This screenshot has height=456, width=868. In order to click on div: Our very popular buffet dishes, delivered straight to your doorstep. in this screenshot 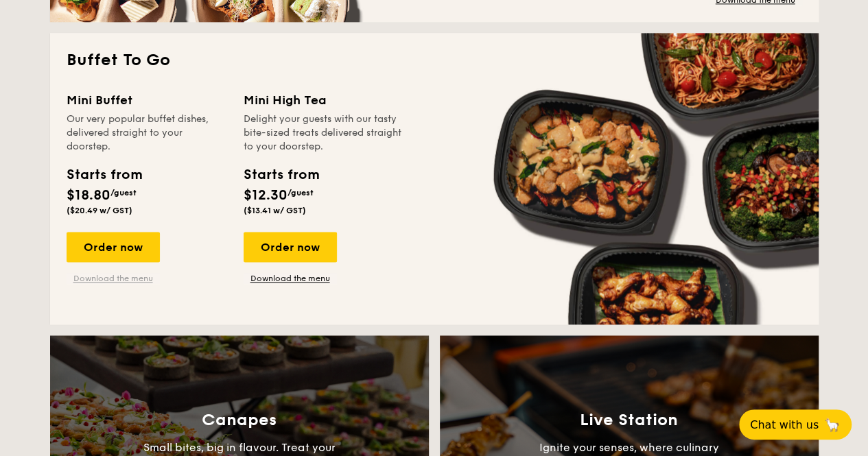, I will do `click(146, 133)`.